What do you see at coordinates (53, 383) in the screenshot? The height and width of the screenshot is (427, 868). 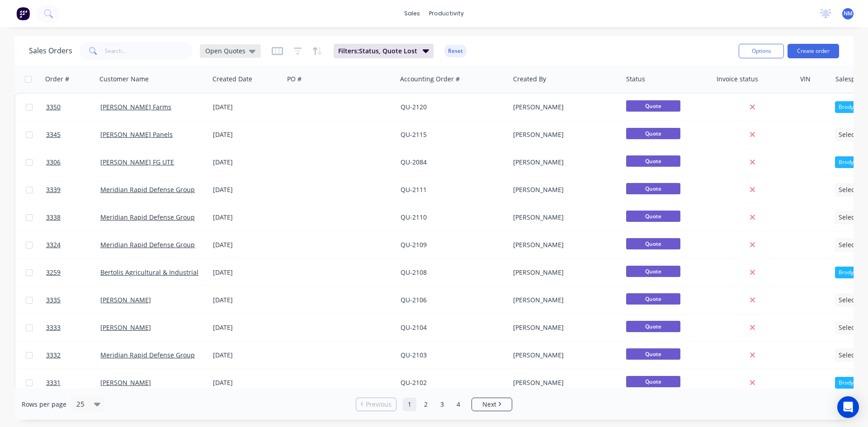 I see `span: 3331` at bounding box center [53, 383].